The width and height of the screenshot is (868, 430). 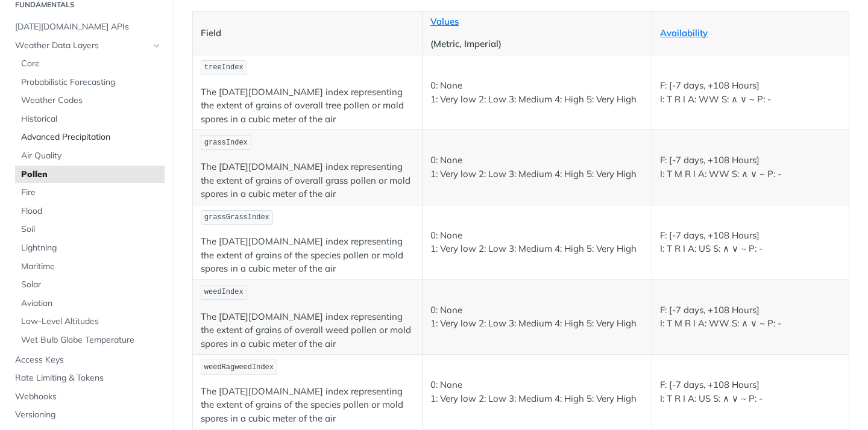 What do you see at coordinates (90, 64) in the screenshot?
I see `a: Core` at bounding box center [90, 64].